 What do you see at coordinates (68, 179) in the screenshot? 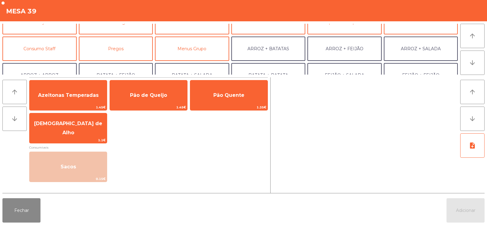
I see `span: 0.15€` at bounding box center [68, 179].